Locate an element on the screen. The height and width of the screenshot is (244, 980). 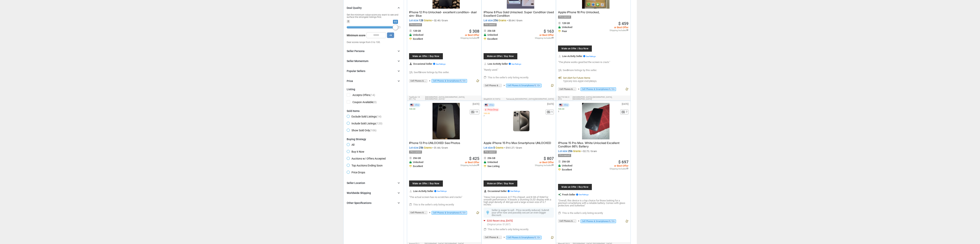
div: Seller Location is located at coordinates (356, 183).